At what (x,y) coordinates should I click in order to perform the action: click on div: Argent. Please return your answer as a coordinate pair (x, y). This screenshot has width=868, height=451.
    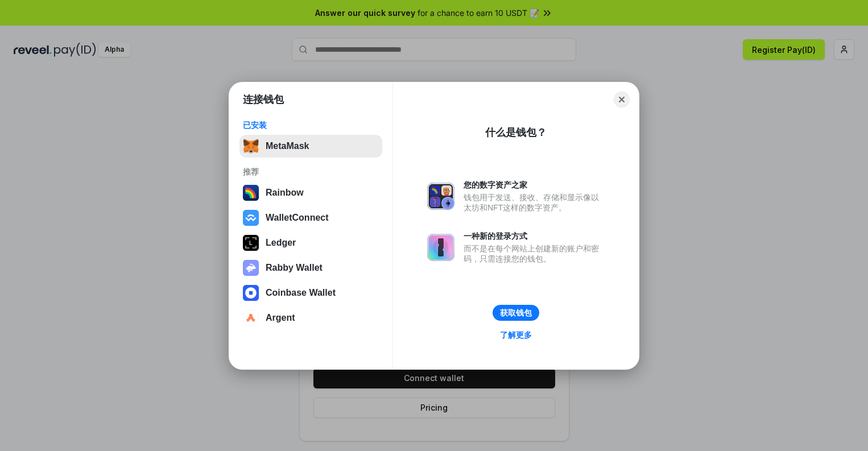
    Looking at the image, I should click on (280, 318).